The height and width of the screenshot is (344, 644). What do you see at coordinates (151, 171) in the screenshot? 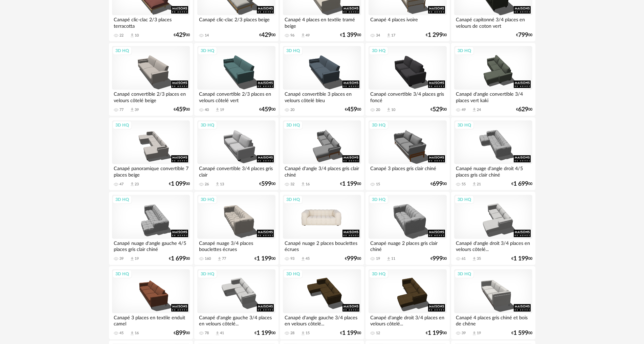
I see `div: Canapé panoramique convertible 7 places beige` at bounding box center [151, 171].